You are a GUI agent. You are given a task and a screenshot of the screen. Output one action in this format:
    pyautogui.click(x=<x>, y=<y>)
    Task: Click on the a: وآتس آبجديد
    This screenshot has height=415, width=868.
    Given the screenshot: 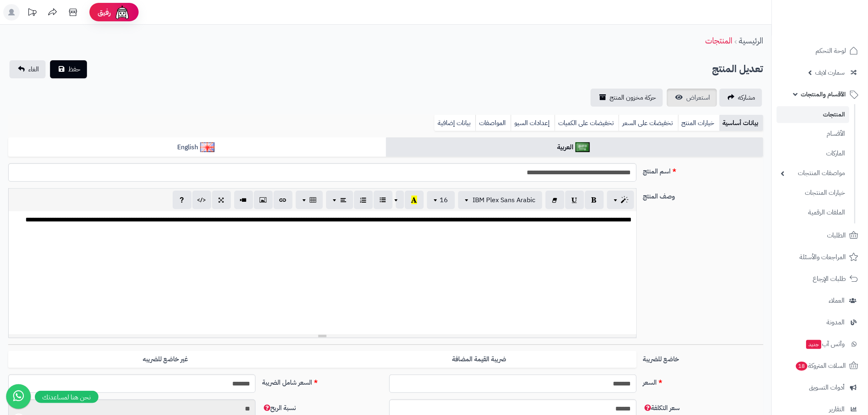 What is the action you would take?
    pyautogui.click(x=820, y=344)
    